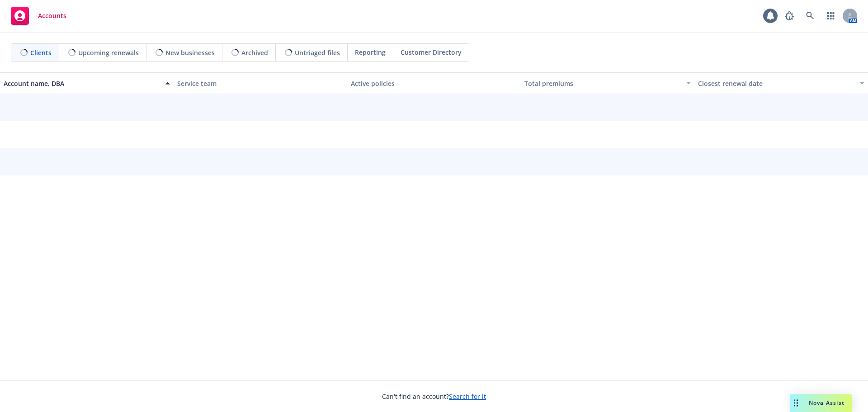  What do you see at coordinates (317, 52) in the screenshot?
I see `span: Untriaged files` at bounding box center [317, 52].